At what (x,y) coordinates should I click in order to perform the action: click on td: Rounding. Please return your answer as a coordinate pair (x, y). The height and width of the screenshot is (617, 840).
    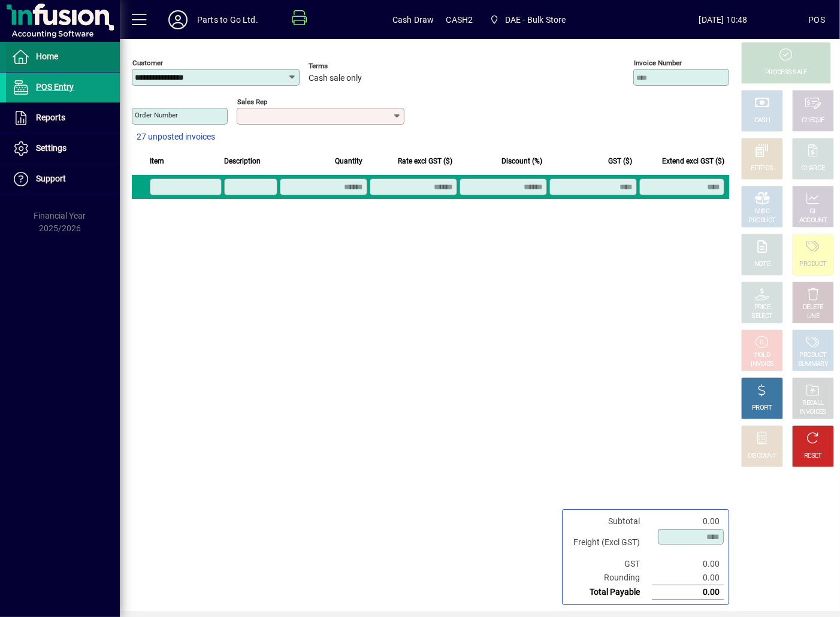
    Looking at the image, I should click on (609, 578).